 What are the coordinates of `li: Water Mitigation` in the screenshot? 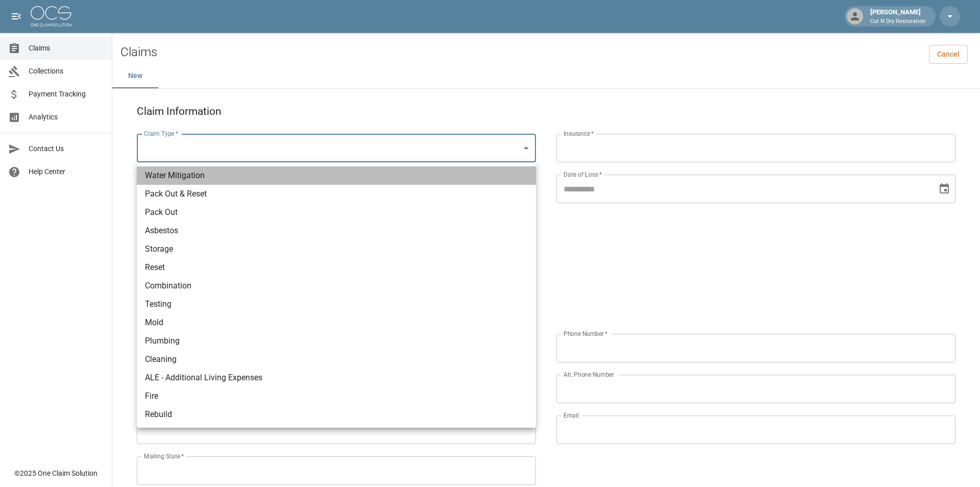 It's located at (336, 176).